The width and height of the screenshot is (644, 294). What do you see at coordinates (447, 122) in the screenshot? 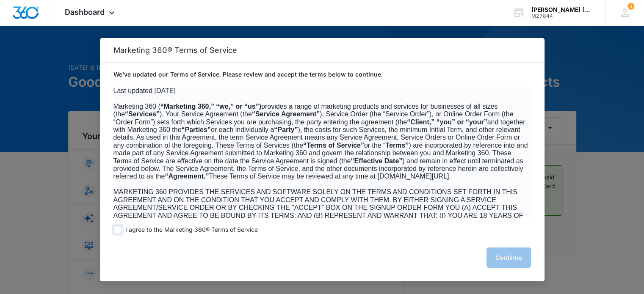
I see `b: “Client,” “you” or “your”` at bounding box center [447, 122].